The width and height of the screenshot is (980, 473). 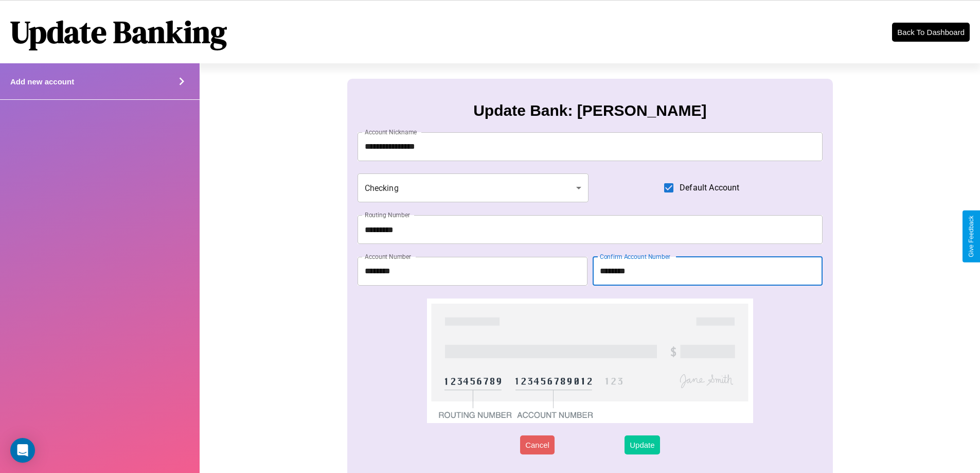 What do you see at coordinates (642, 445) in the screenshot?
I see `button: Update` at bounding box center [642, 445].